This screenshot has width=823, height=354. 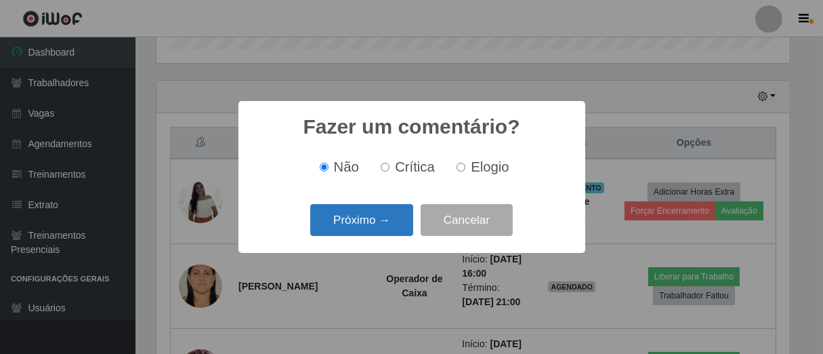 I want to click on span: Não, so click(x=346, y=167).